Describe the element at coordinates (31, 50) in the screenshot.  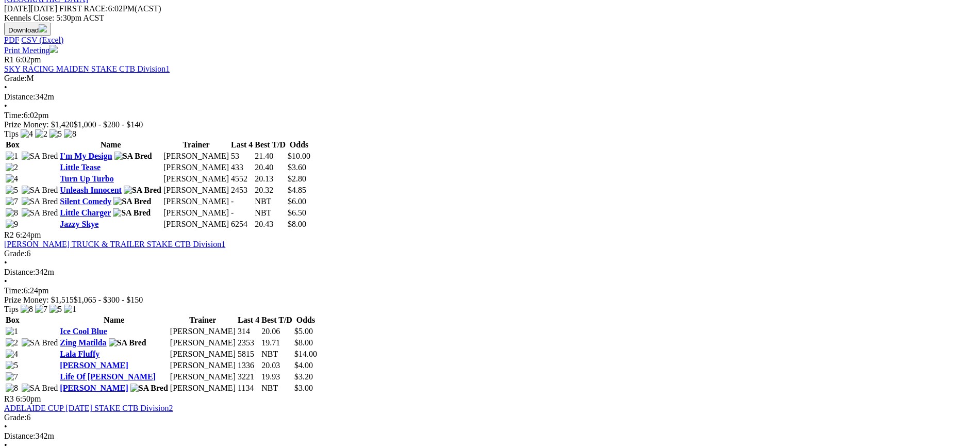
I see `a: Print Meeting` at that location.